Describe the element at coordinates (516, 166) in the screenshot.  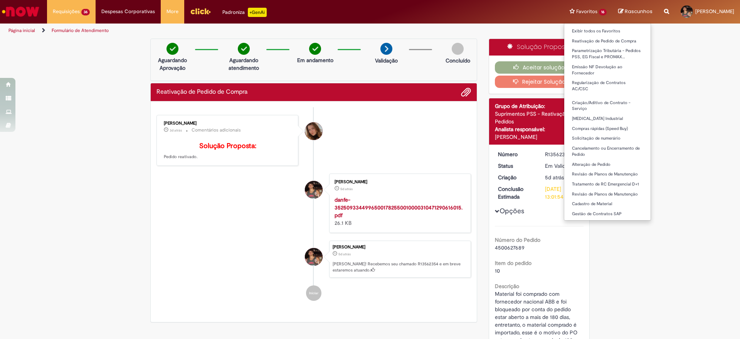
I see `dt: Status` at that location.